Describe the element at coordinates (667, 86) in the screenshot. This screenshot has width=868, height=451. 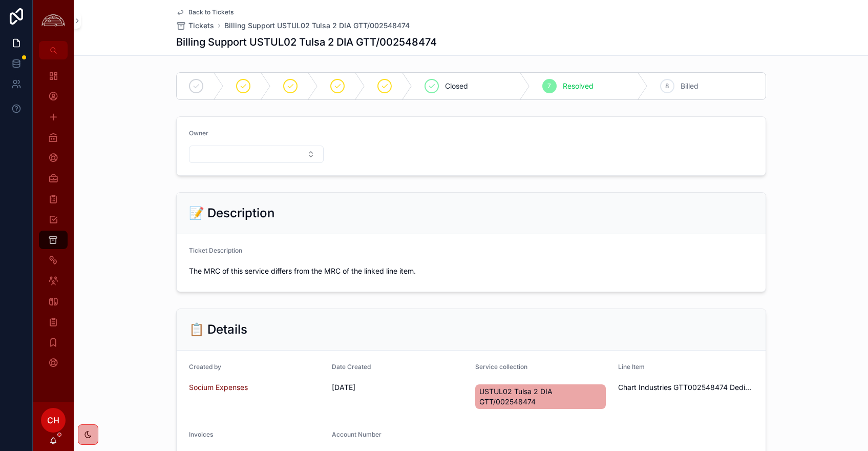
I see `span: 8` at that location.